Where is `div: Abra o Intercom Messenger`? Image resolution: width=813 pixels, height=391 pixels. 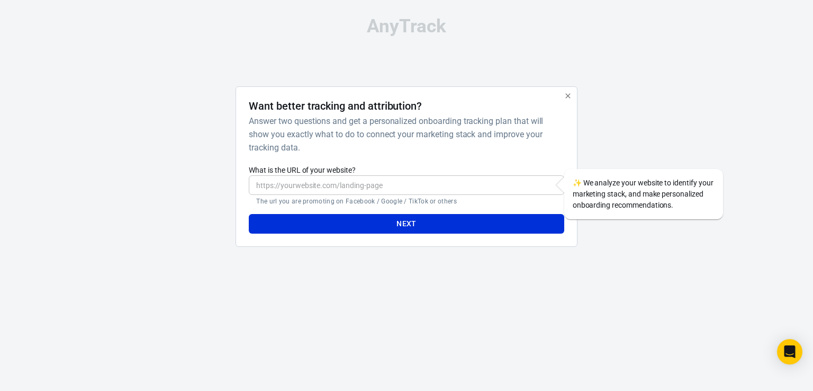 div: Abra o Intercom Messenger is located at coordinates (790, 352).